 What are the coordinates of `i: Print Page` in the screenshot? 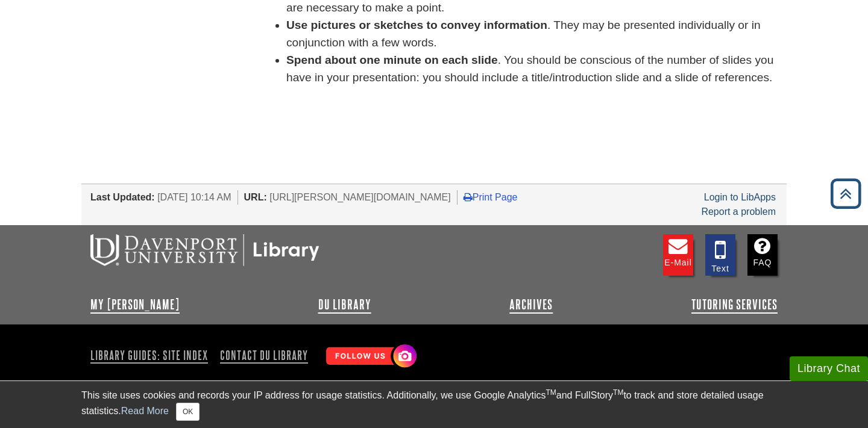 It's located at (468, 197).